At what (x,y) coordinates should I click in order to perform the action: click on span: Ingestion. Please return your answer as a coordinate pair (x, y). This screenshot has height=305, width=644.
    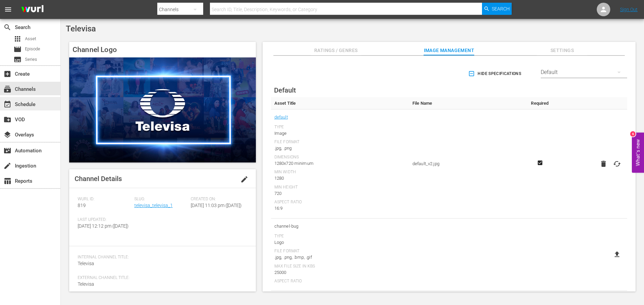
    Looking at the image, I should click on (7, 166).